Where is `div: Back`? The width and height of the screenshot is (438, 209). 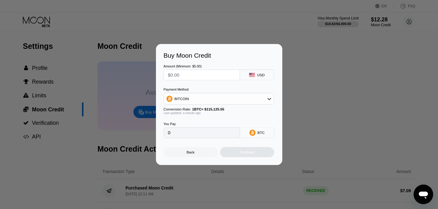 div: Back is located at coordinates (191, 152).